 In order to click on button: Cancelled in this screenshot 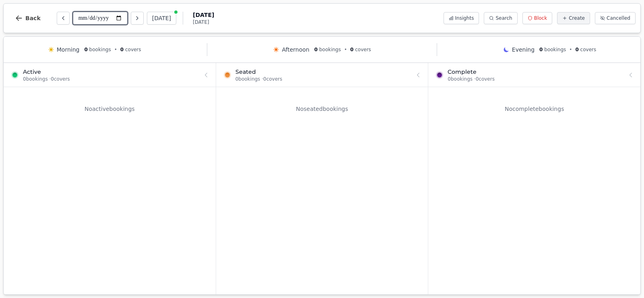, I will do `click(615, 18)`.